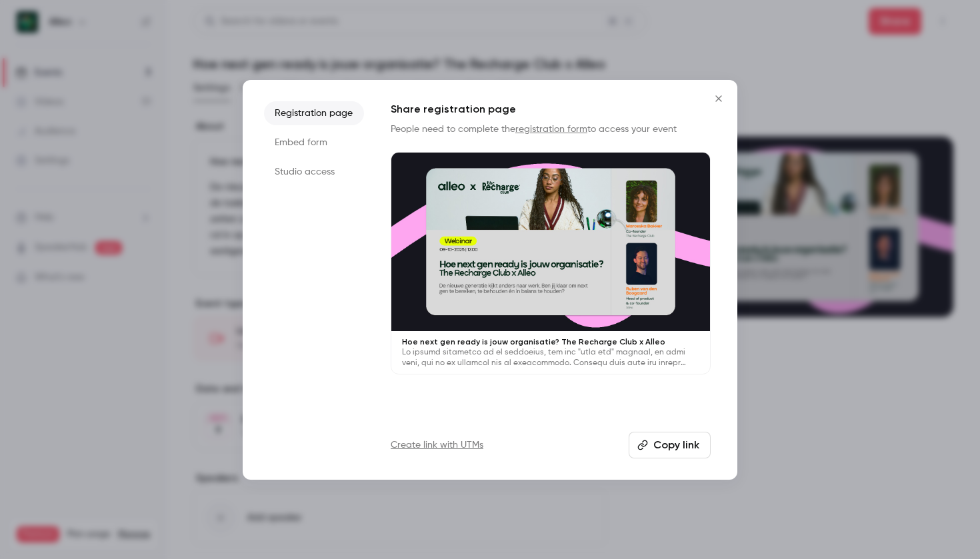 This screenshot has height=559, width=980. Describe the element at coordinates (552, 129) in the screenshot. I see `a: registration form` at that location.